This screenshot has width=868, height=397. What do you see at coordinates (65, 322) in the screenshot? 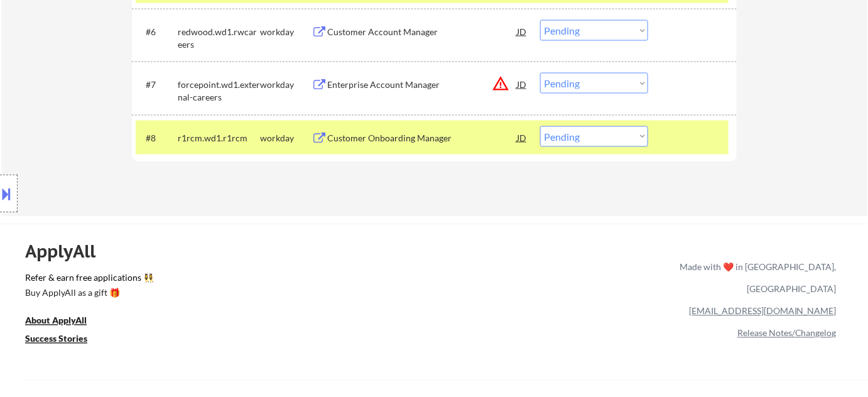
I see `a: About ApplyAll` at bounding box center [65, 322].